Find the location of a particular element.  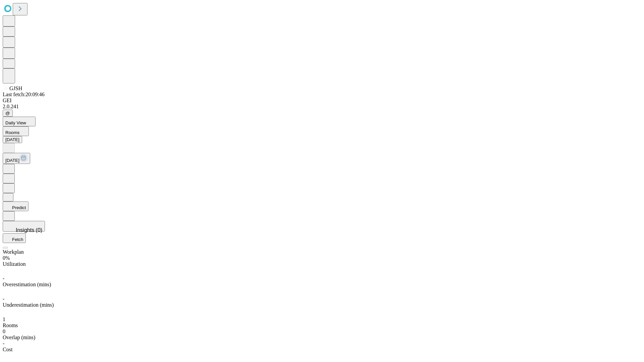

span: 1 is located at coordinates (4, 319).